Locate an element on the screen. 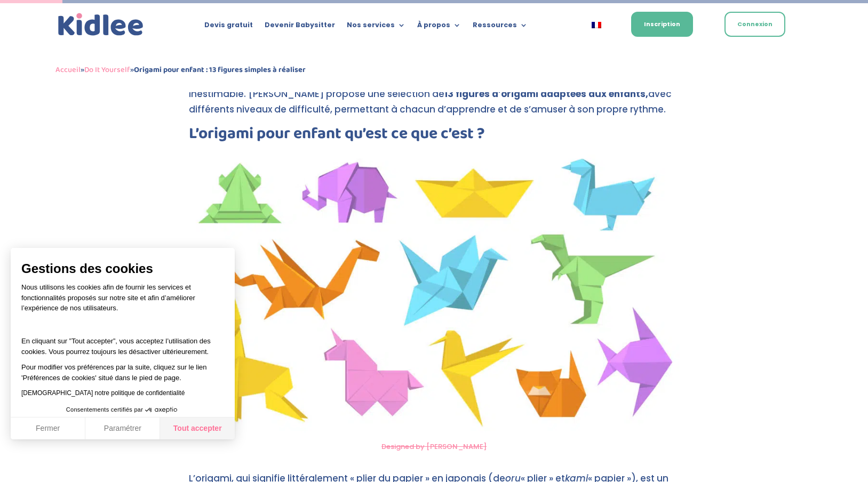  button: Paramétrer is located at coordinates (123, 429).